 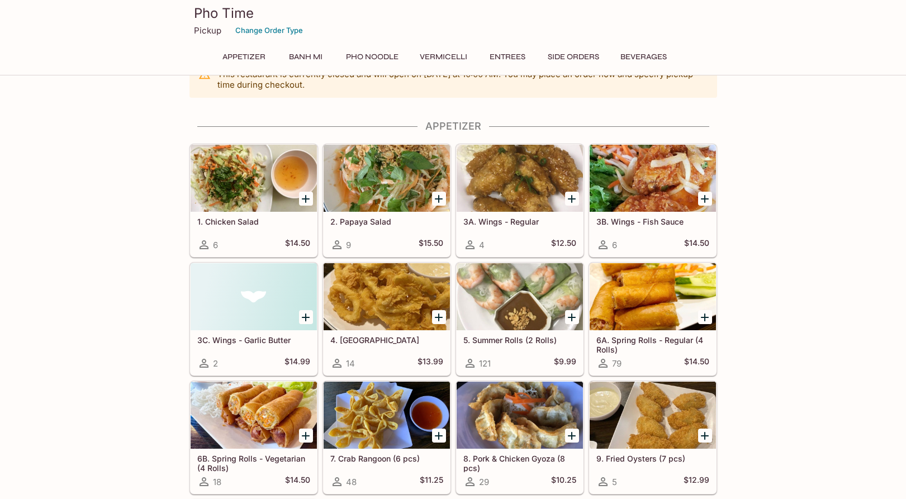 I want to click on span: 29, so click(x=484, y=482).